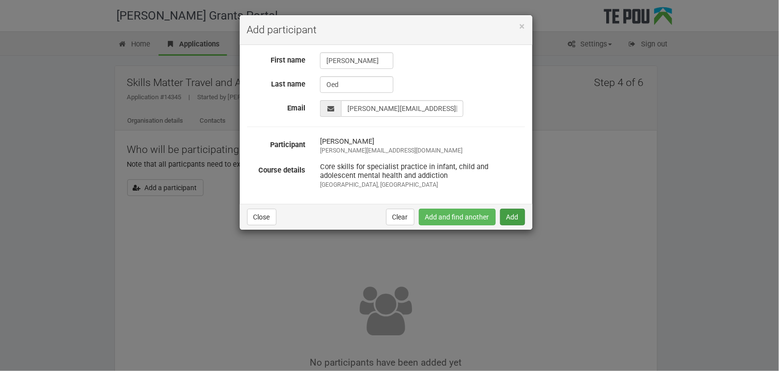 The image size is (779, 371). What do you see at coordinates (400, 217) in the screenshot?
I see `button: Clear` at bounding box center [400, 217].